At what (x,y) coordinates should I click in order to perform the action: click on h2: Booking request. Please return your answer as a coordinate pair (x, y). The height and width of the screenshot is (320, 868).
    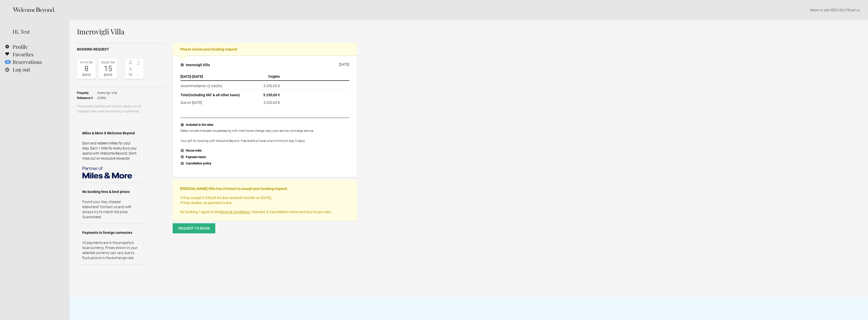
    Looking at the image, I should click on (121, 49).